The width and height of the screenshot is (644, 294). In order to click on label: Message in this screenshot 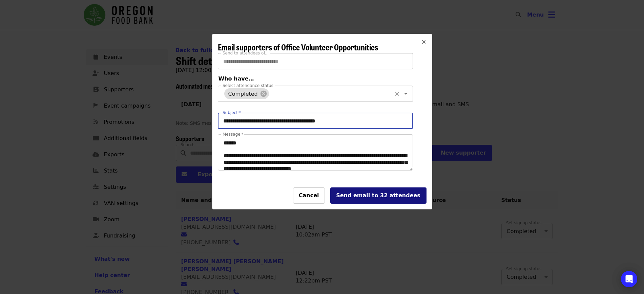, I will do `click(233, 134)`.